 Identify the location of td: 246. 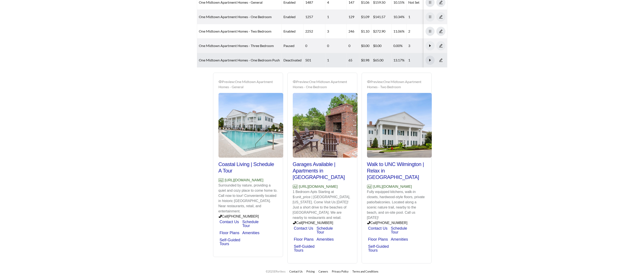
(353, 31).